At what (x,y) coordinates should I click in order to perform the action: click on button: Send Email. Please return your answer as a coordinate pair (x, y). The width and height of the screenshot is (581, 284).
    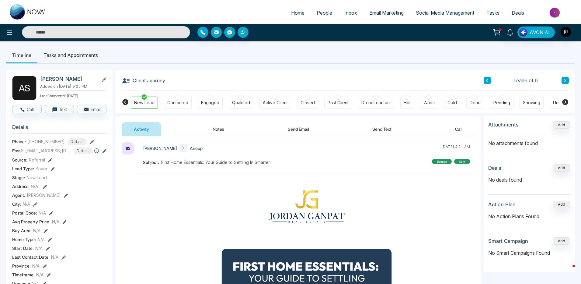
    Looking at the image, I should click on (299, 129).